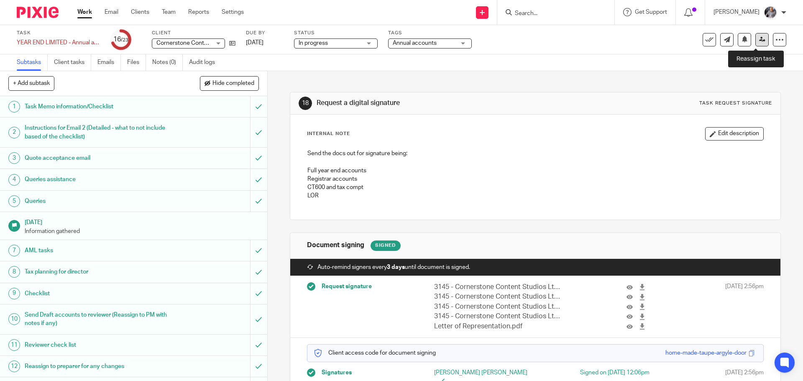 This screenshot has width=803, height=381. Describe the element at coordinates (233, 84) in the screenshot. I see `span: Hide completed` at that location.